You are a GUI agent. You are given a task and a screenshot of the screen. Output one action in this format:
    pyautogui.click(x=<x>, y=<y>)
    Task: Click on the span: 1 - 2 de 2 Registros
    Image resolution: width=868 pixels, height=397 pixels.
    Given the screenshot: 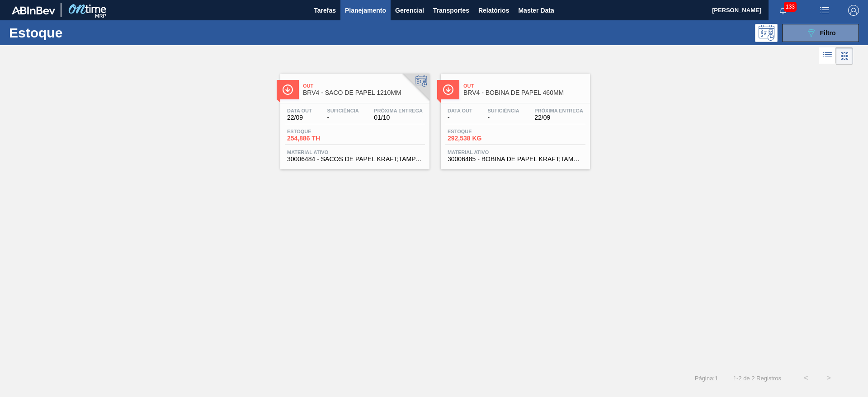 What is the action you would take?
    pyautogui.click(x=756, y=378)
    